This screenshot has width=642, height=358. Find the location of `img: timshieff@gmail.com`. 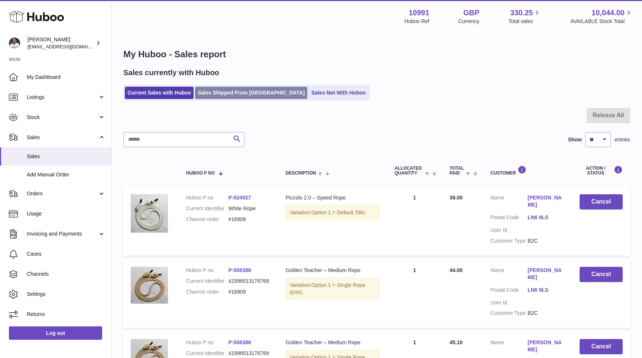

img: timshieff@gmail.com is located at coordinates (14, 43).